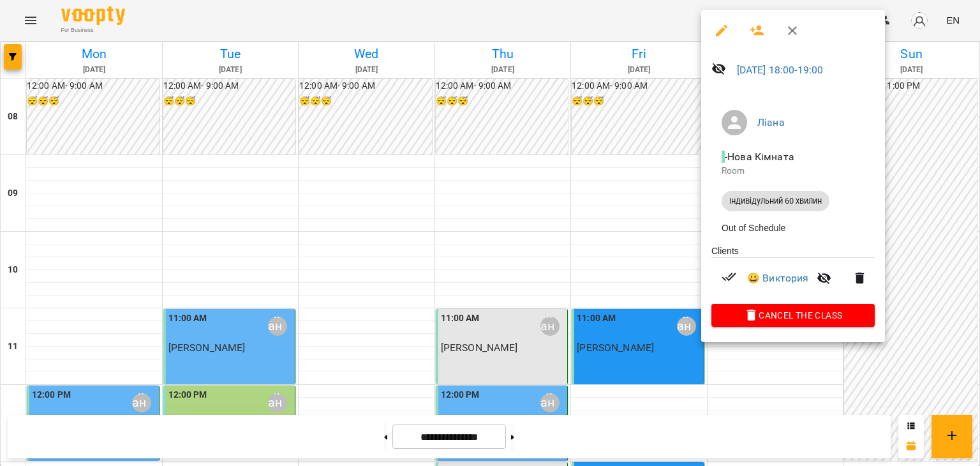  I want to click on span: Індивідульний 60 хвилин, so click(775, 201).